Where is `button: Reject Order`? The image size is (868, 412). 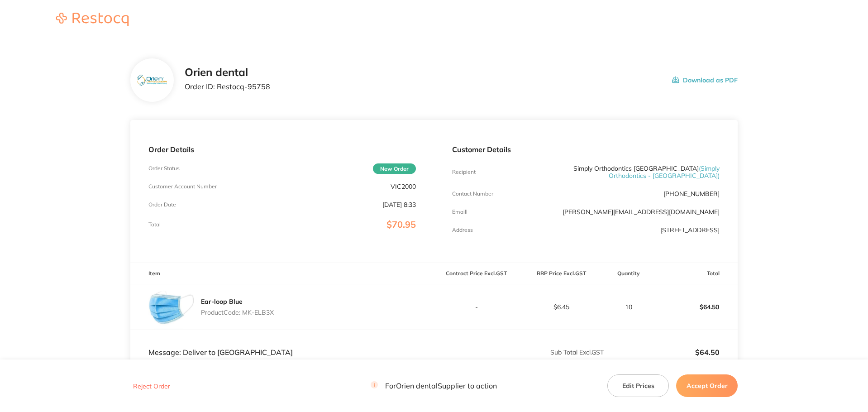 button: Reject Order is located at coordinates (152, 386).